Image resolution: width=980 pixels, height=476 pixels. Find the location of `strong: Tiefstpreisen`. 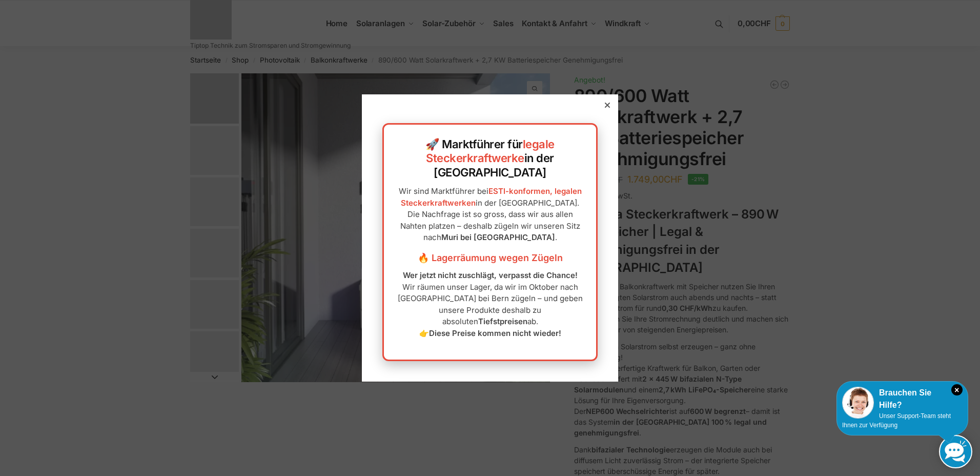

strong: Tiefstpreisen is located at coordinates (503, 321).